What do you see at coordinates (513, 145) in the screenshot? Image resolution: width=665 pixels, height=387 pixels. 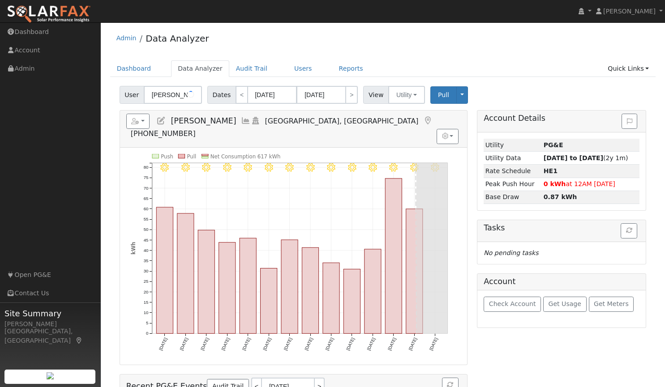 I see `td: Utility` at bounding box center [513, 145].